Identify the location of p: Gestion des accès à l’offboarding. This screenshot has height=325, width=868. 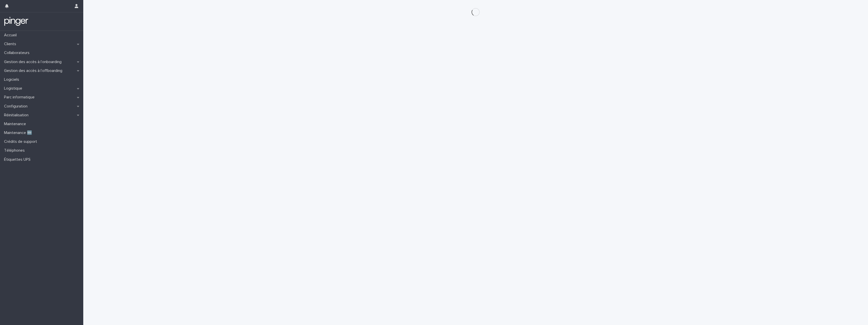
(34, 71).